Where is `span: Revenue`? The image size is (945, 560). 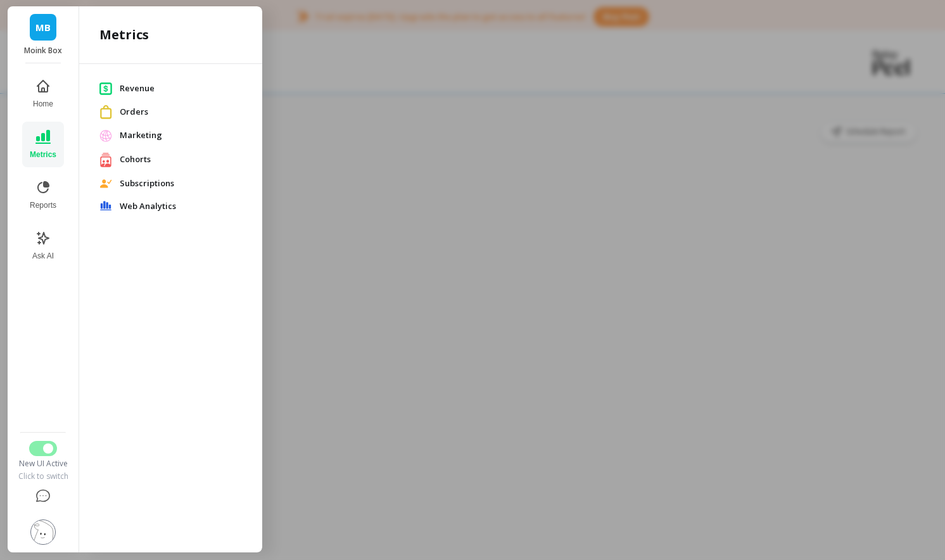 span: Revenue is located at coordinates (180, 89).